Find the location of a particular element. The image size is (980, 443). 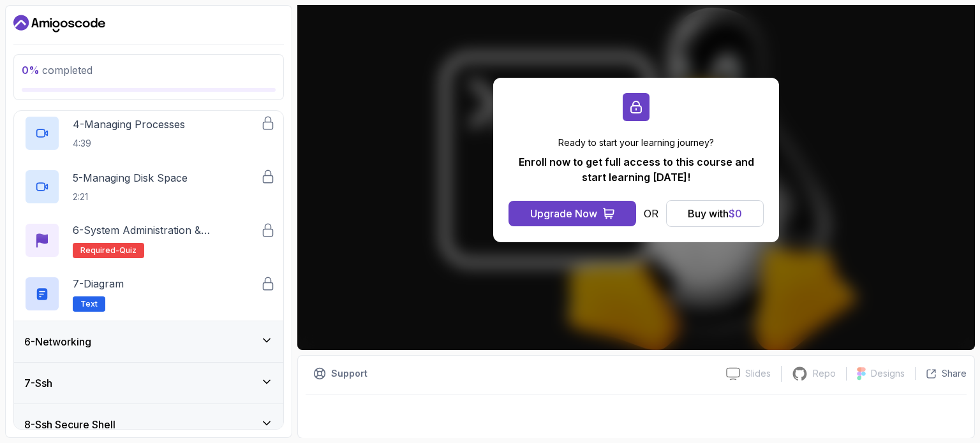

button: Support button is located at coordinates (340, 374).